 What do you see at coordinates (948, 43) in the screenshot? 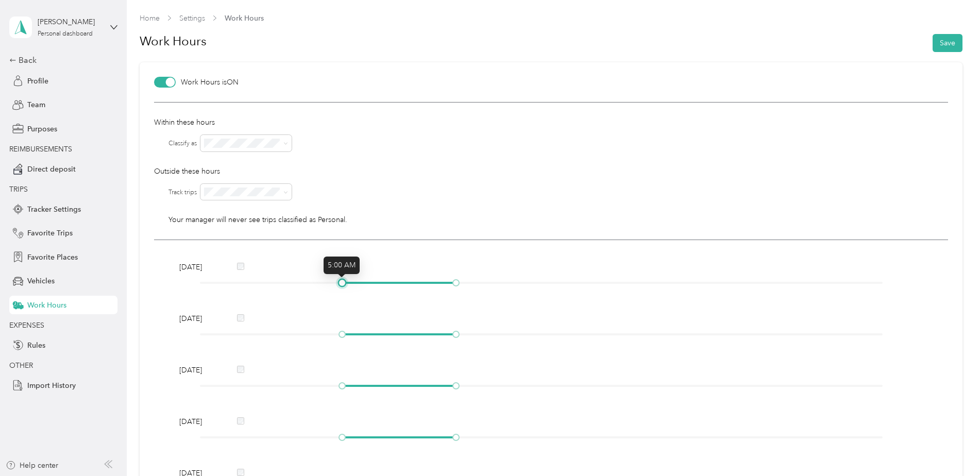
I see `button: Save` at bounding box center [948, 43].